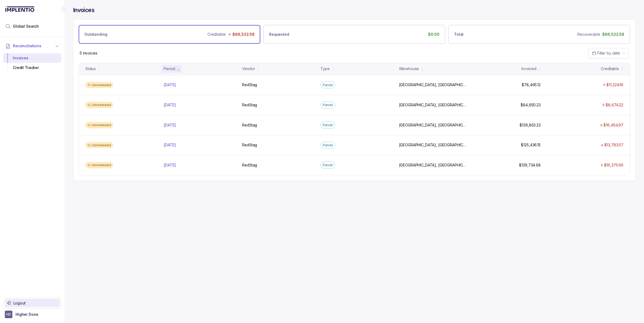  Describe the element at coordinates (458, 34) in the screenshot. I see `p: Total` at that location.